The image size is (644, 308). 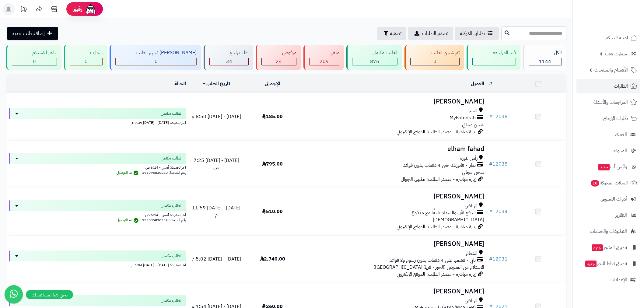 What do you see at coordinates (462, 118) in the screenshot?
I see `span: MyFatoorah` at bounding box center [462, 118].